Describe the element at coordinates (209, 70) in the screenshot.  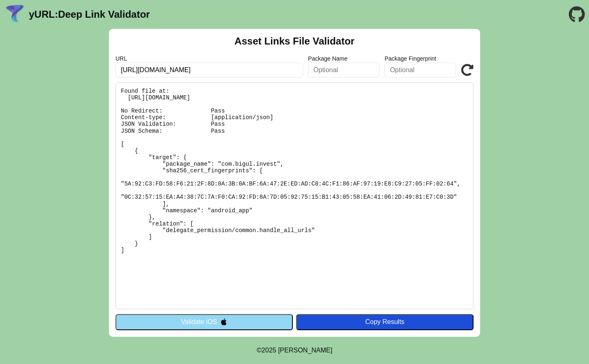
I see `input: Required` at that location.